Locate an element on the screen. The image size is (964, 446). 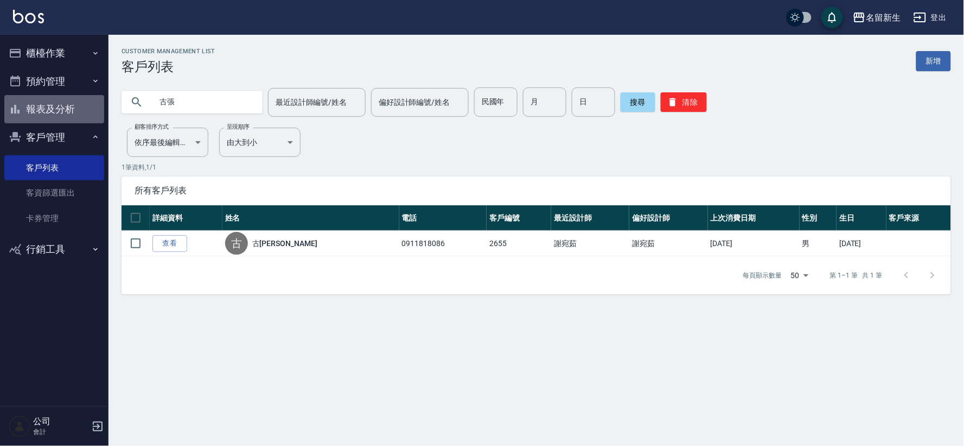
div: 古 is located at coordinates (237, 243).